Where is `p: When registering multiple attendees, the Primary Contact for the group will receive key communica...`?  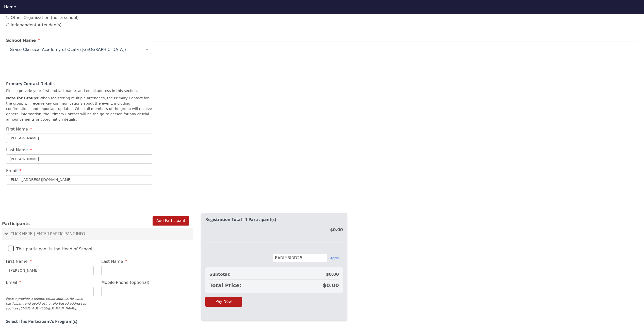
p: When registering multiple attendees, the Primary Contact for the group will receive key communica... is located at coordinates (79, 109).